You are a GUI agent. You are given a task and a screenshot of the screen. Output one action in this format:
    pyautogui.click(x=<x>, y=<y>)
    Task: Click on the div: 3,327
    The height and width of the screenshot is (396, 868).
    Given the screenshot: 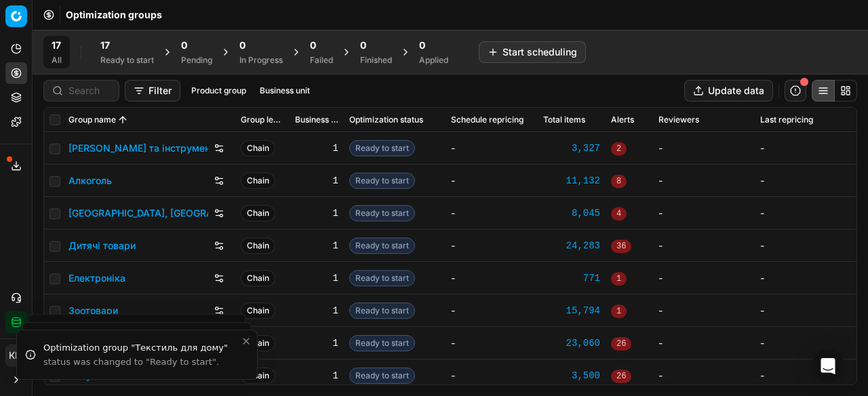 What is the action you would take?
    pyautogui.click(x=572, y=148)
    